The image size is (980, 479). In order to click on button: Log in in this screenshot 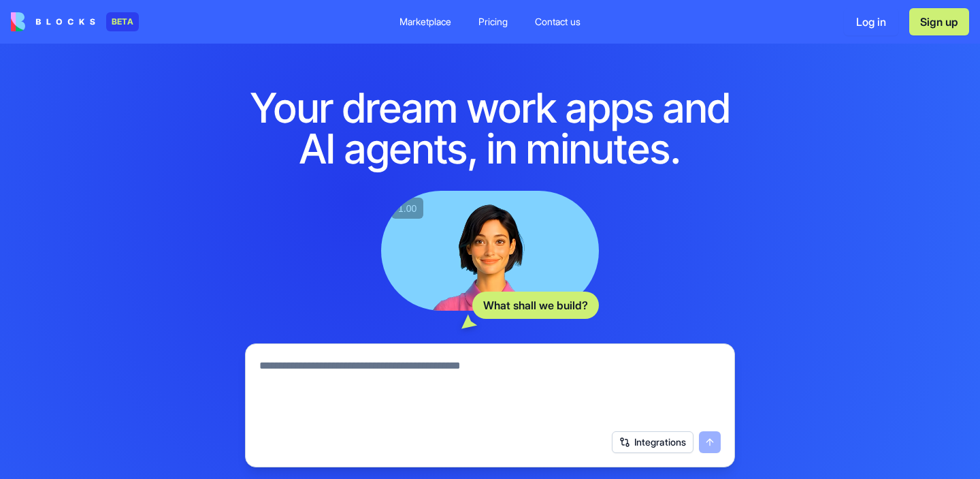, I will do `click(872, 21)`.